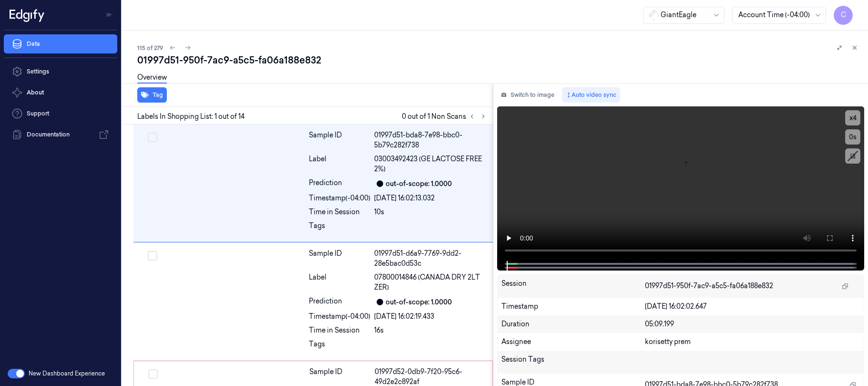  I want to click on button: Toggle Navigation, so click(109, 15).